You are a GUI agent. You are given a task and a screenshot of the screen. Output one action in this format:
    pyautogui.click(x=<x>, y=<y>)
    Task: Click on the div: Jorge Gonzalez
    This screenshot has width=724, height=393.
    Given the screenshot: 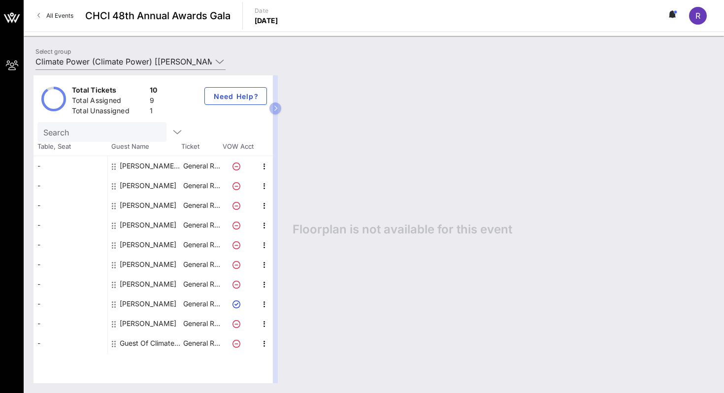 What is the action you would take?
    pyautogui.click(x=148, y=186)
    